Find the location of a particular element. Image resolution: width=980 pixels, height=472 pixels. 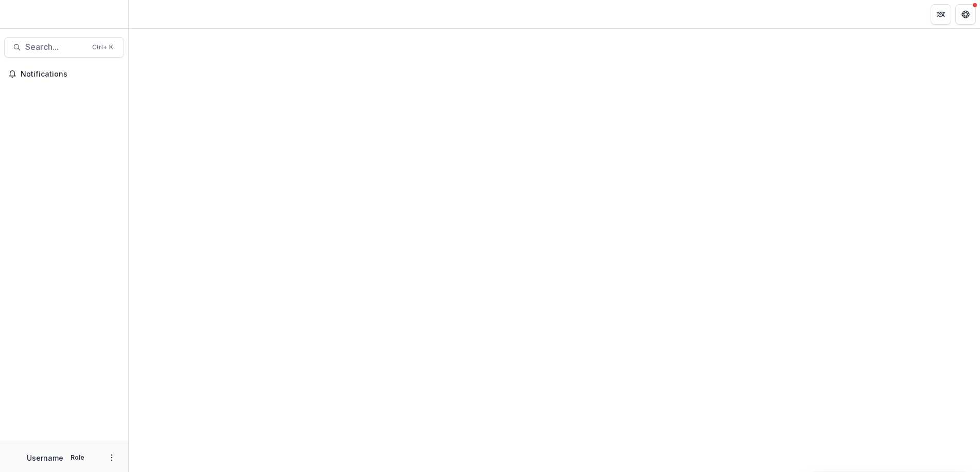

p: Role is located at coordinates (77, 458).